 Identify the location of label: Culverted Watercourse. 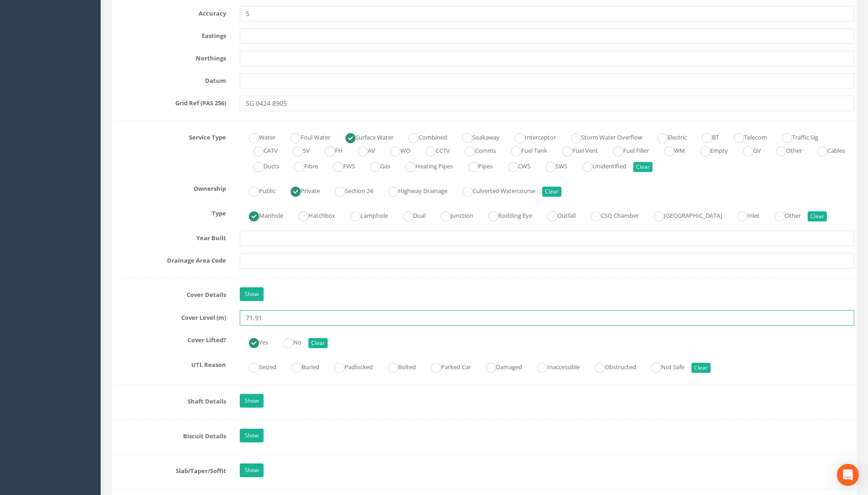
(494, 190).